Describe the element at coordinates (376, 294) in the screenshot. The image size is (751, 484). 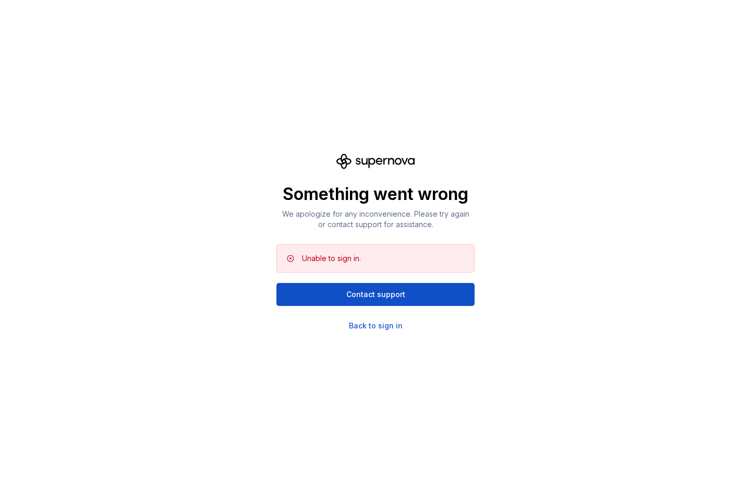
I see `button: Contact support` at that location.